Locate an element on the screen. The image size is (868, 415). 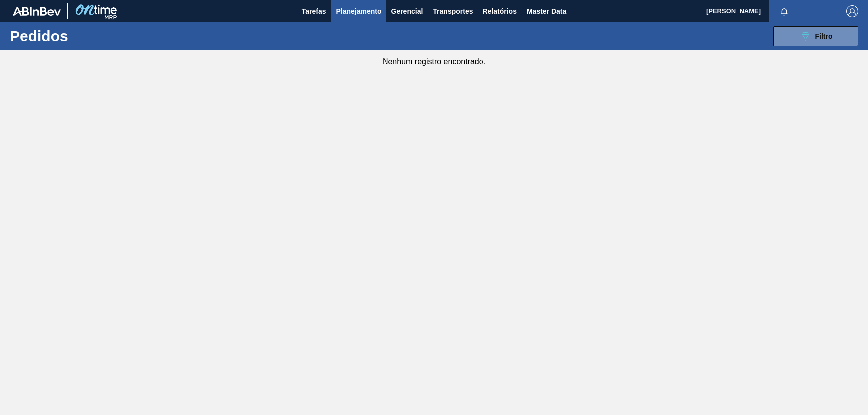
span: Master Data is located at coordinates (546, 12).